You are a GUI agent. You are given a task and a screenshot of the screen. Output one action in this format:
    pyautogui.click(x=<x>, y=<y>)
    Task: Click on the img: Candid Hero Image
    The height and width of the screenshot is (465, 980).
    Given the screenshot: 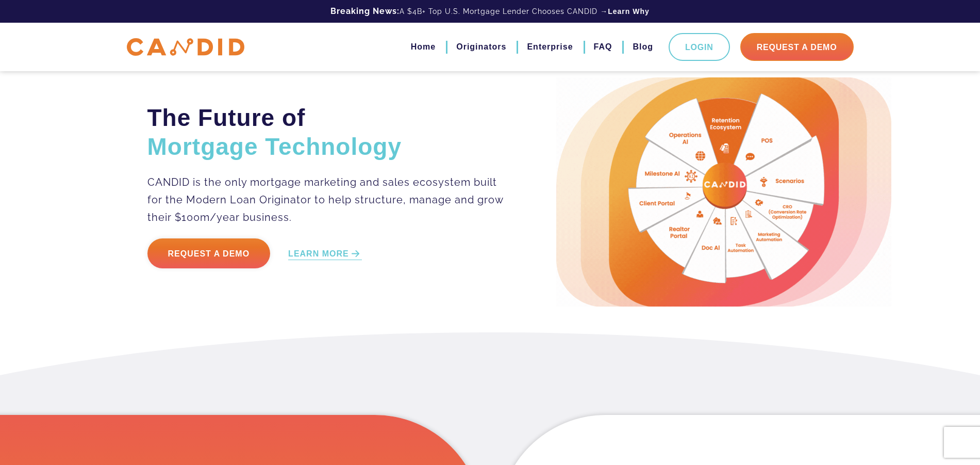 What is the action you would take?
    pyautogui.click(x=724, y=192)
    